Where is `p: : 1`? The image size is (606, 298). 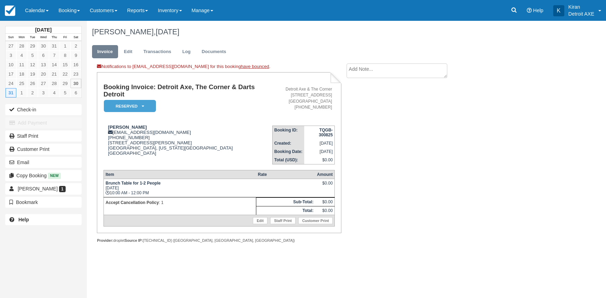 p: : 1 is located at coordinates (180, 203).